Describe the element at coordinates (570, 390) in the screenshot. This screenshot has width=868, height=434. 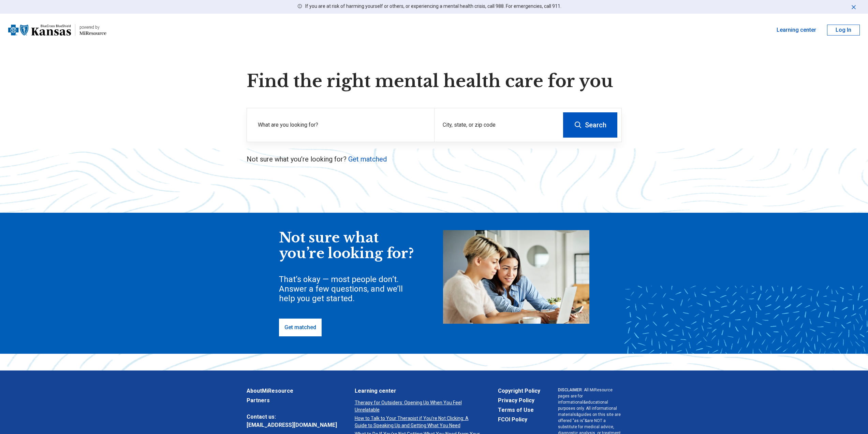
I see `span: DISCLAIMER` at that location.